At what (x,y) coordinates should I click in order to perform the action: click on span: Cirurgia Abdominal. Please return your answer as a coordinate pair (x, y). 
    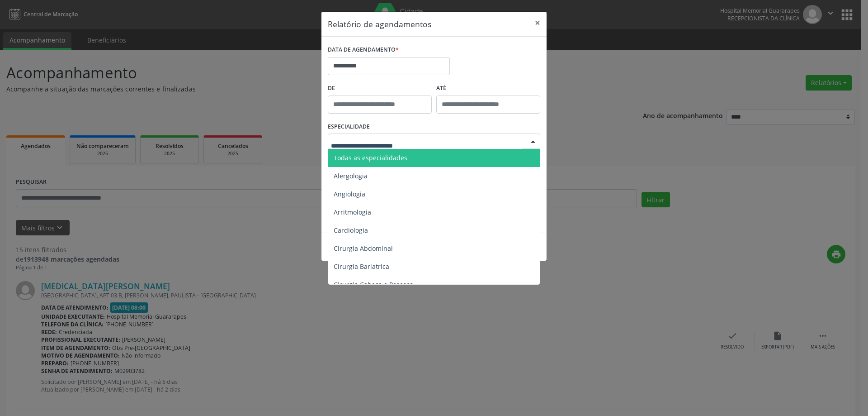
    Looking at the image, I should click on (363, 248).